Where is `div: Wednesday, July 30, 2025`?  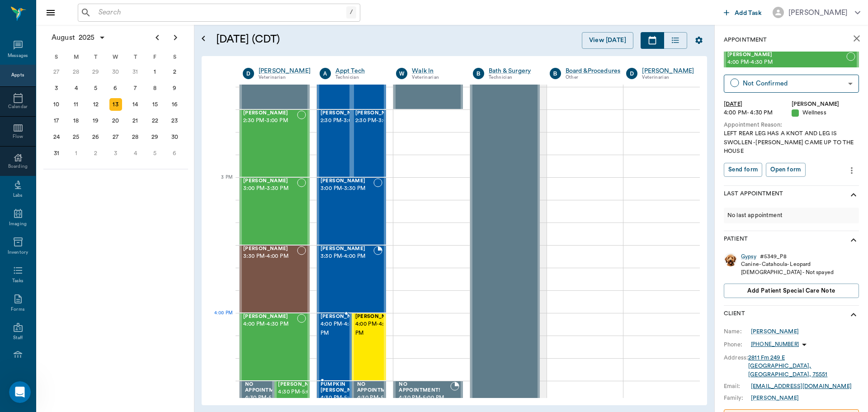
div: Wednesday, July 30, 2025 is located at coordinates (115, 72).